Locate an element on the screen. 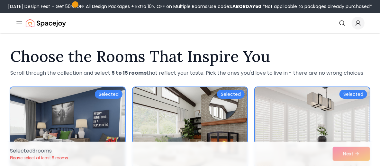  img: Spacejoy Logo is located at coordinates (46, 23).